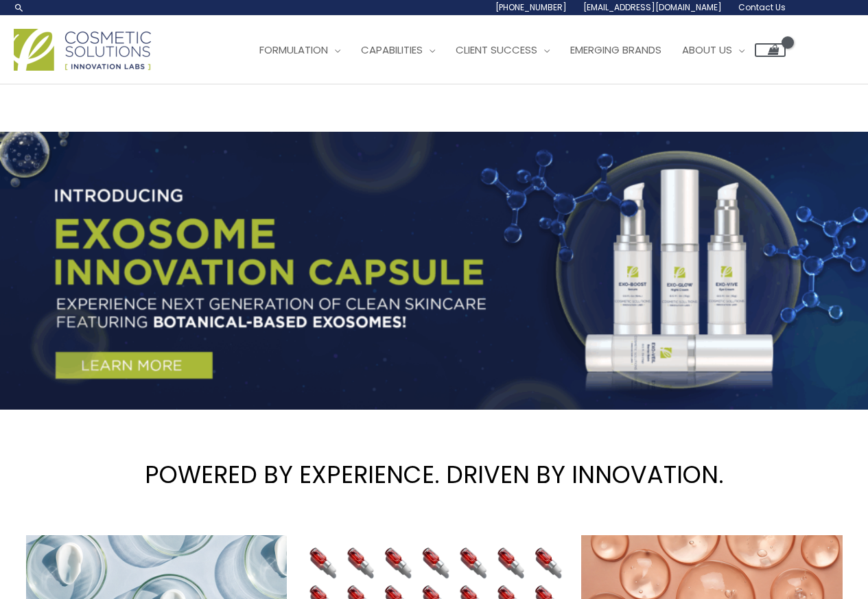 This screenshot has width=868, height=599. Describe the element at coordinates (83, 49) in the screenshot. I see `img: Cosmetic Solutions Logo` at that location.